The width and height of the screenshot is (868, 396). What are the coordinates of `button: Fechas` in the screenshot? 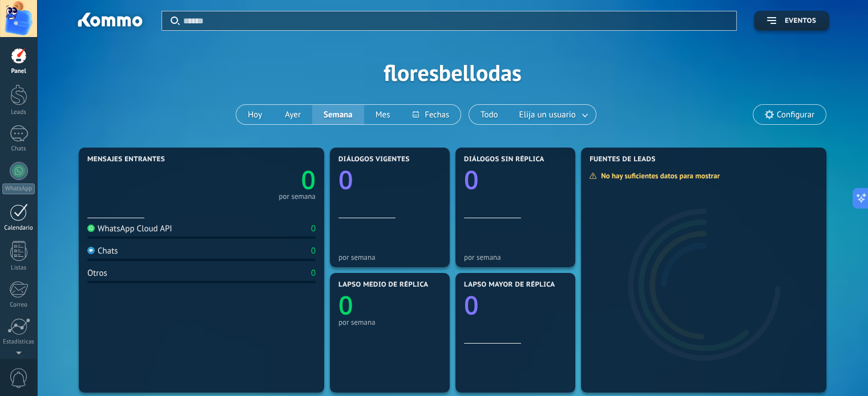 It's located at (431, 115).